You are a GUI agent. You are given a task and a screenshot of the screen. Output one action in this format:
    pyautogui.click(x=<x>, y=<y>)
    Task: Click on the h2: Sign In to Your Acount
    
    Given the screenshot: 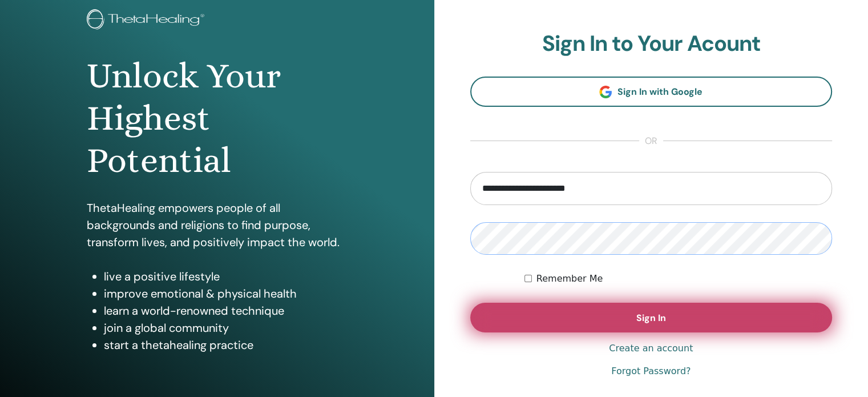 What is the action you would take?
    pyautogui.click(x=651, y=44)
    